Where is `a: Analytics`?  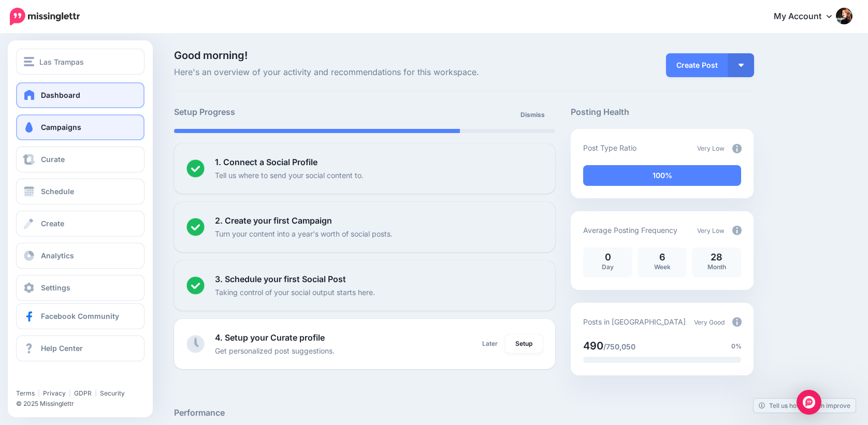 a: Analytics is located at coordinates (80, 256).